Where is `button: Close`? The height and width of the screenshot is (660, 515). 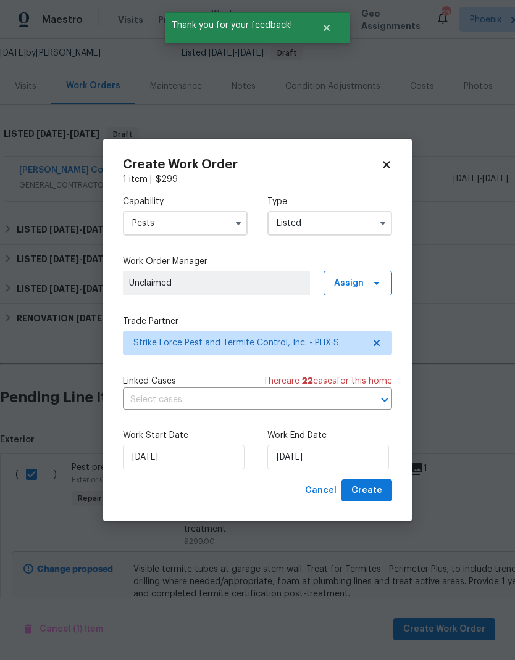 button: Close is located at coordinates (326, 28).